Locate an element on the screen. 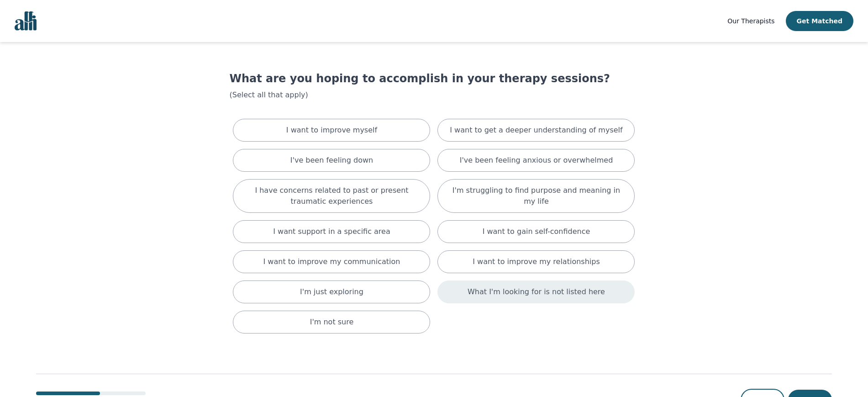 The height and width of the screenshot is (397, 868). button: Get Matched is located at coordinates (820, 21).